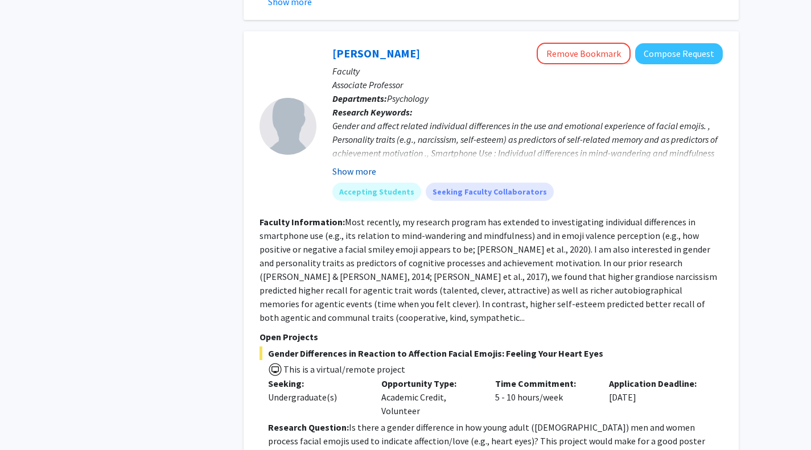  Describe the element at coordinates (309, 428) in the screenshot. I see `strong: Research Question:` at that location.